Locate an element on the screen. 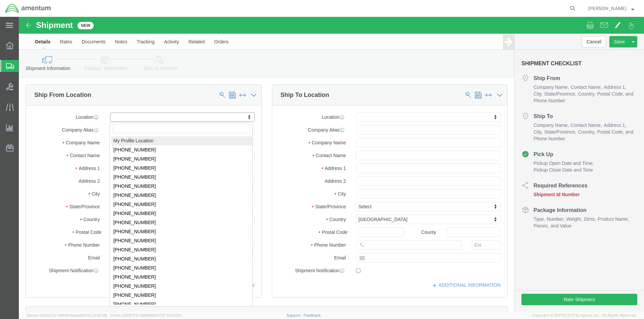 Image resolution: width=644 pixels, height=319 pixels. span: Server: 2025.17.0-1194904eeae is located at coordinates (67, 315).